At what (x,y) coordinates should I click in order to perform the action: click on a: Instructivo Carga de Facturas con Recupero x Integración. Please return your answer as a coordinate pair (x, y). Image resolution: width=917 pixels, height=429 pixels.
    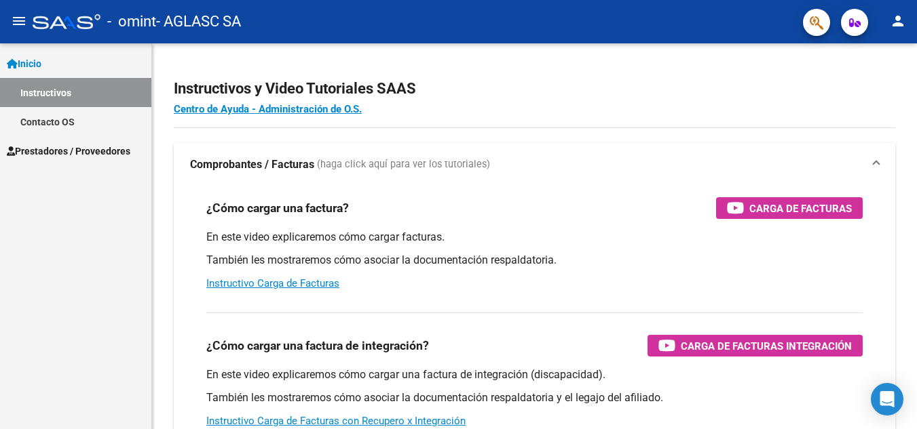
    Looking at the image, I should click on (336, 421).